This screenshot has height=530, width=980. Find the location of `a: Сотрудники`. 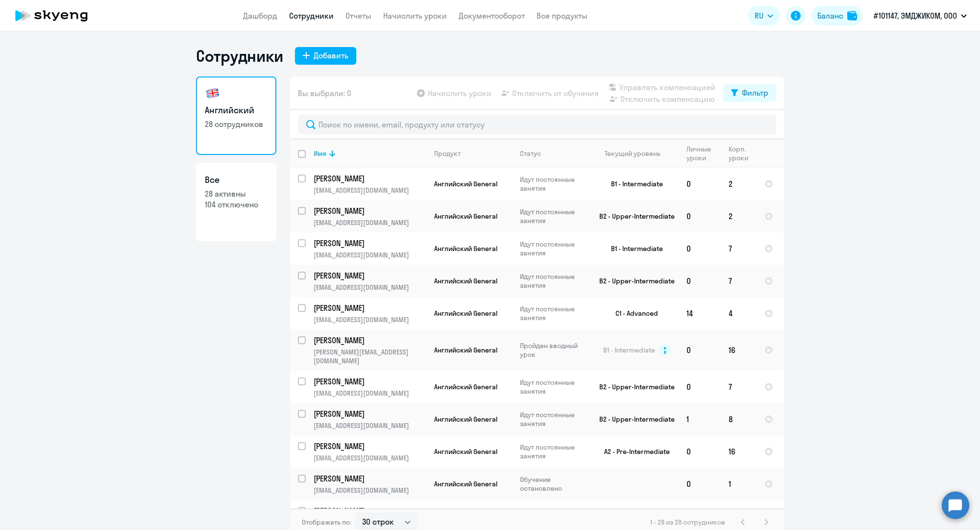

a: Сотрудники is located at coordinates (311, 16).